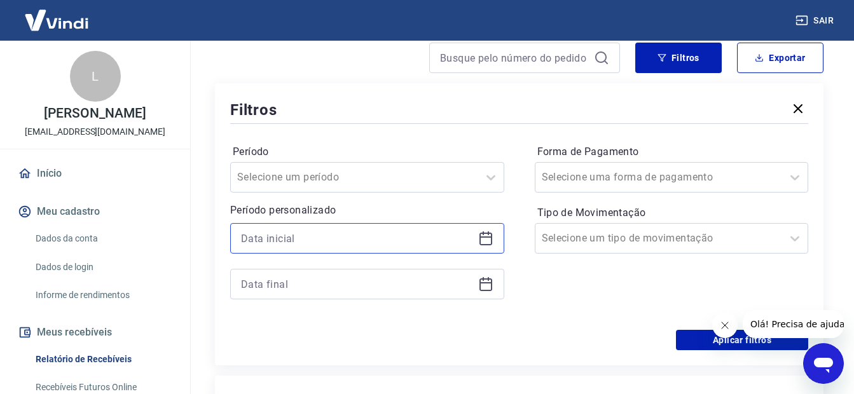 Image resolution: width=854 pixels, height=394 pixels. I want to click on input: Busque pelo número do pedido, so click(514, 58).